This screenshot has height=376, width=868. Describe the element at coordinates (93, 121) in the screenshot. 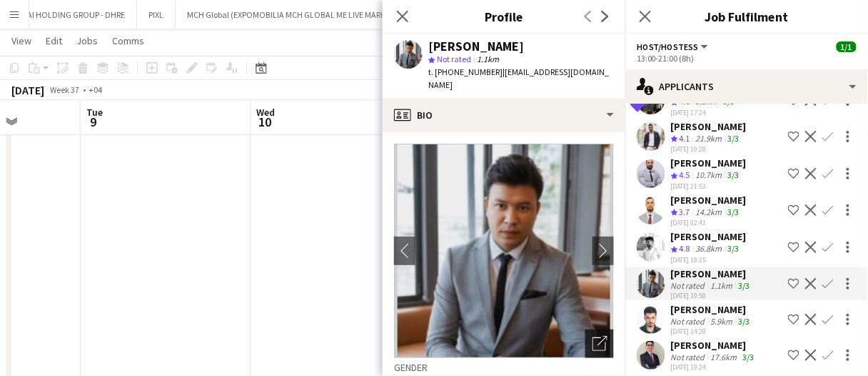

I see `span: 9` at that location.